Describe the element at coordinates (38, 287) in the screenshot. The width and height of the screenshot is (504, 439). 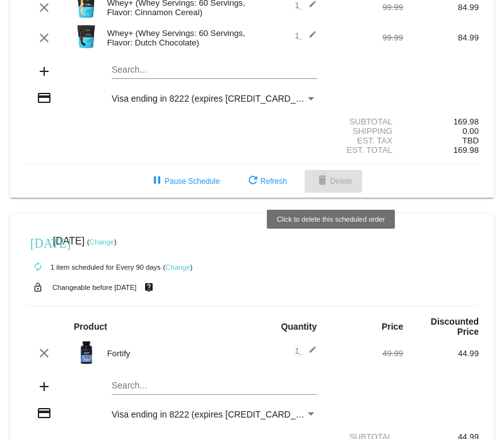
I see `mat-icon: lock_open` at that location.